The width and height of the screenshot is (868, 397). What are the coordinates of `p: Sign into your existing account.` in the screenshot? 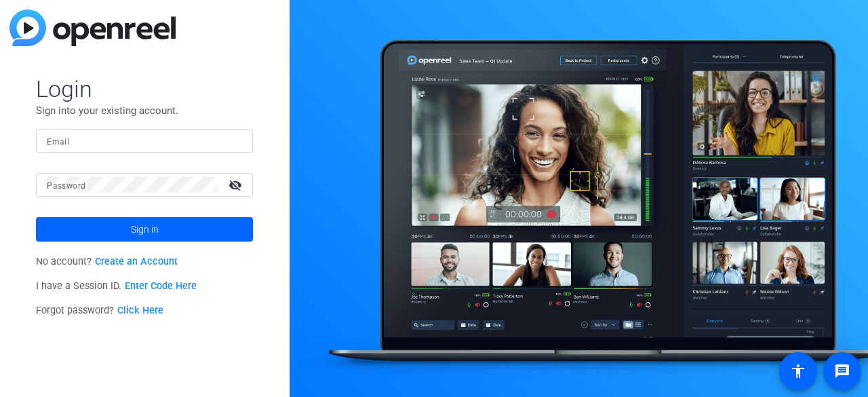 It's located at (144, 111).